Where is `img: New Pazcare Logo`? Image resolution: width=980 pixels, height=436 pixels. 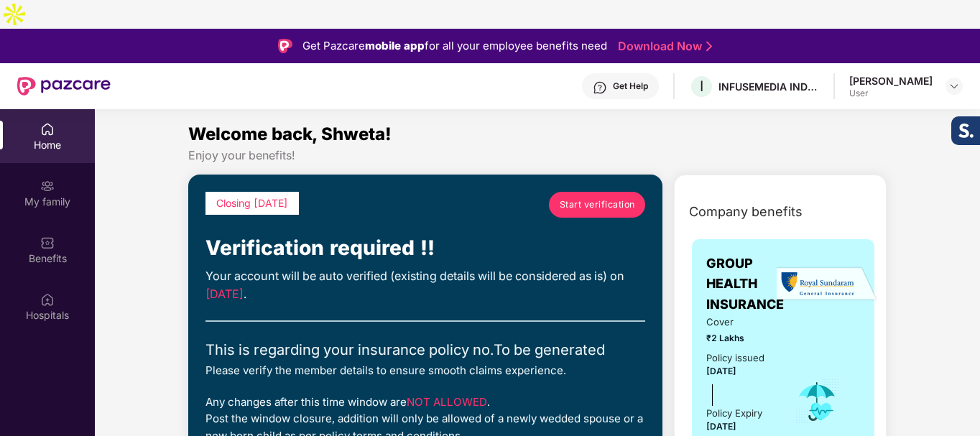 img: New Pazcare Logo is located at coordinates (64, 86).